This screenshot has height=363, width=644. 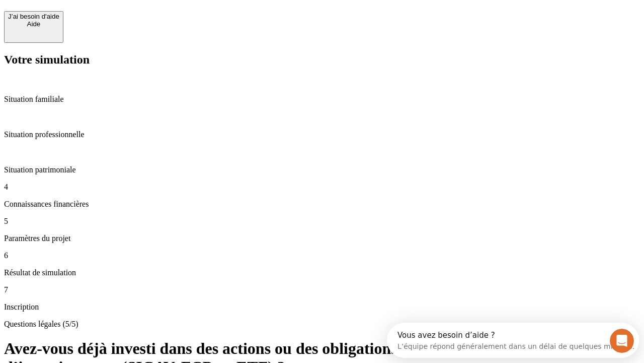 What do you see at coordinates (322, 187) in the screenshot?
I see `p: 4` at bounding box center [322, 187].